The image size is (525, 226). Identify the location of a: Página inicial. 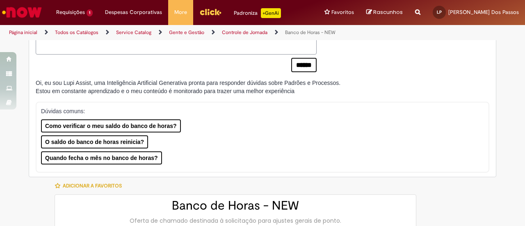
(23, 32).